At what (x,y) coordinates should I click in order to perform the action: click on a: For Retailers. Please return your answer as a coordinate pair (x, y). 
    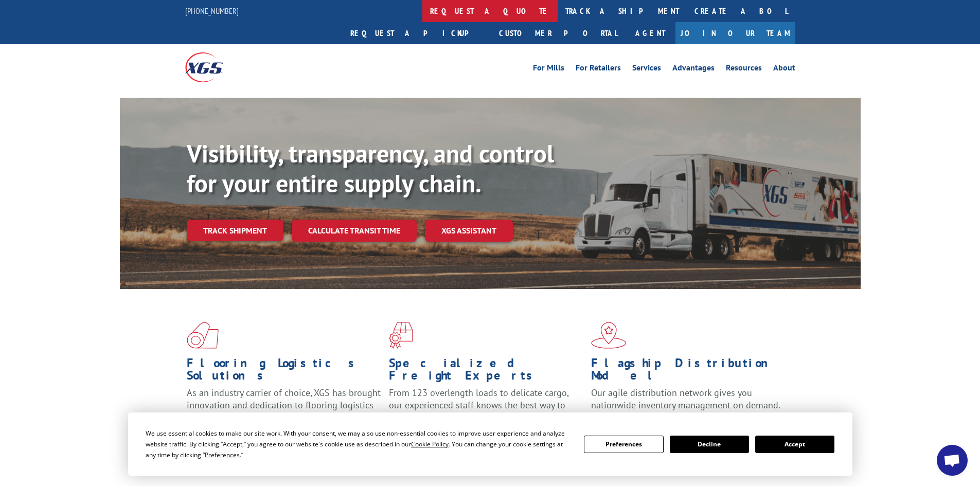
    Looking at the image, I should click on (598, 69).